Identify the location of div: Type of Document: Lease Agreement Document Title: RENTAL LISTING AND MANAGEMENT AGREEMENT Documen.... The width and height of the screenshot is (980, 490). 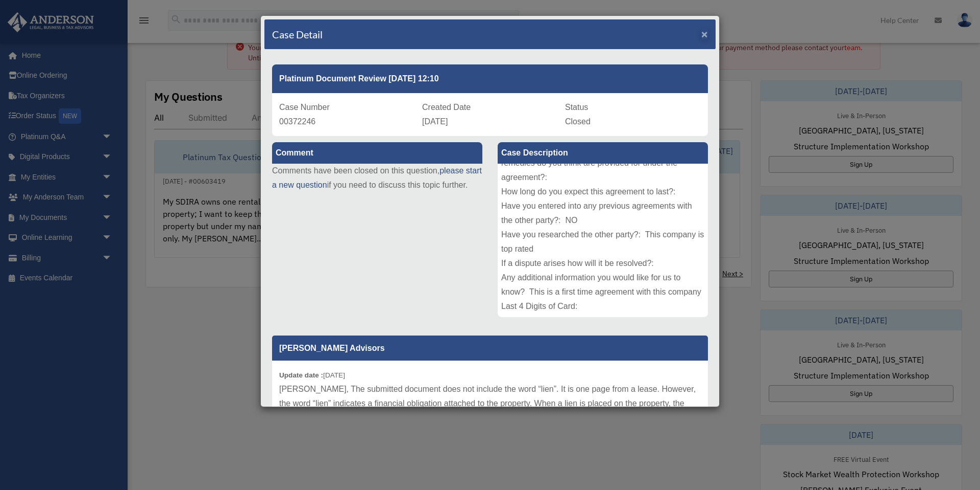
(603, 240).